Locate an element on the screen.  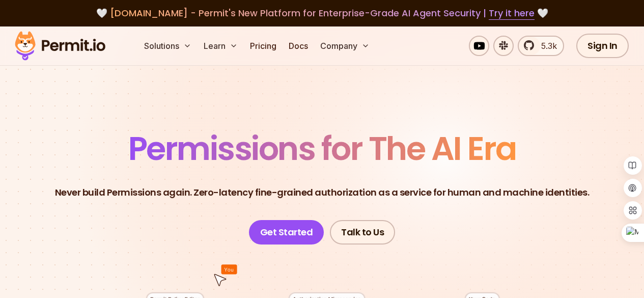
button: Learn is located at coordinates (220, 46).